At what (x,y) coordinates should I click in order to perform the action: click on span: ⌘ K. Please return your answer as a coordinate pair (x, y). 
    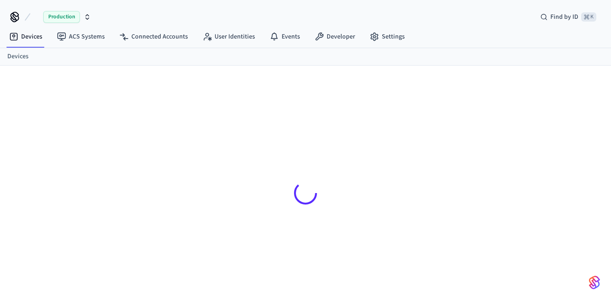
    Looking at the image, I should click on (588, 17).